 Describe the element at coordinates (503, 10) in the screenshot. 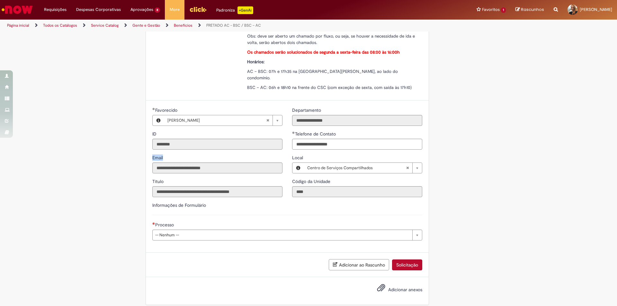

I see `span: 1` at that location.